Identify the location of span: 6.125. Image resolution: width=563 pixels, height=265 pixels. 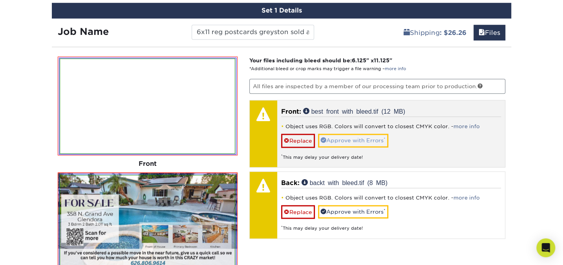
(359, 60).